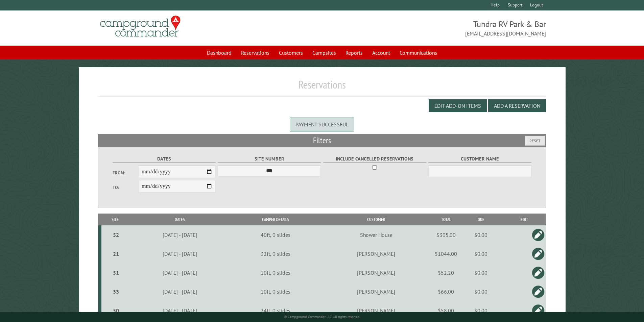  Describe the element at coordinates (180, 219) in the screenshot. I see `th: Dates` at that location.